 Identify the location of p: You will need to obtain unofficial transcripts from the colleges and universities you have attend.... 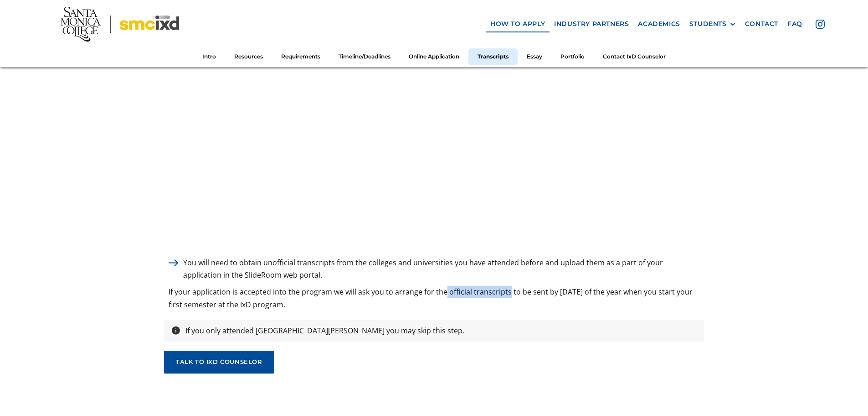
(441, 269).